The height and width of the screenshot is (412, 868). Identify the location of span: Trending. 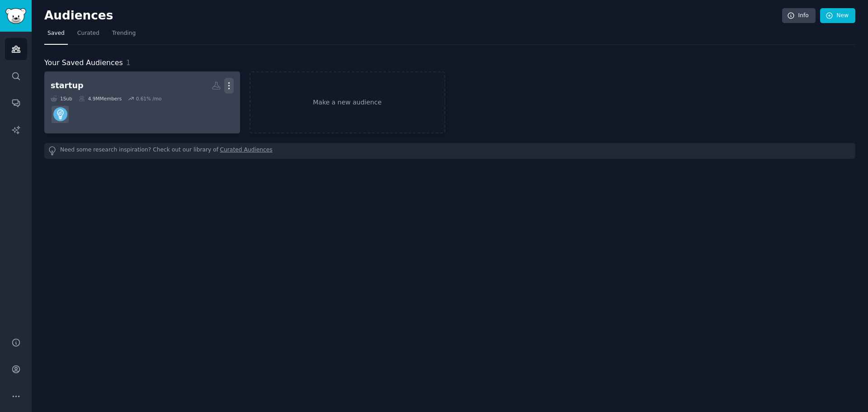
(124, 34).